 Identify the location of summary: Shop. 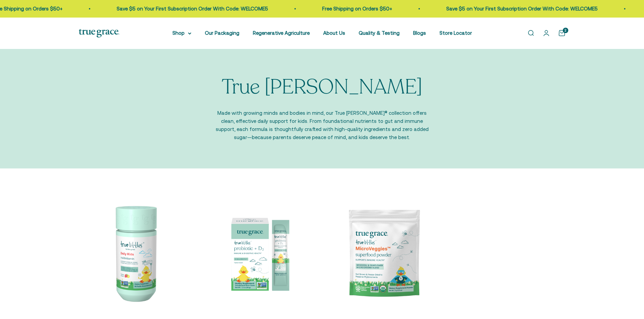
(182, 33).